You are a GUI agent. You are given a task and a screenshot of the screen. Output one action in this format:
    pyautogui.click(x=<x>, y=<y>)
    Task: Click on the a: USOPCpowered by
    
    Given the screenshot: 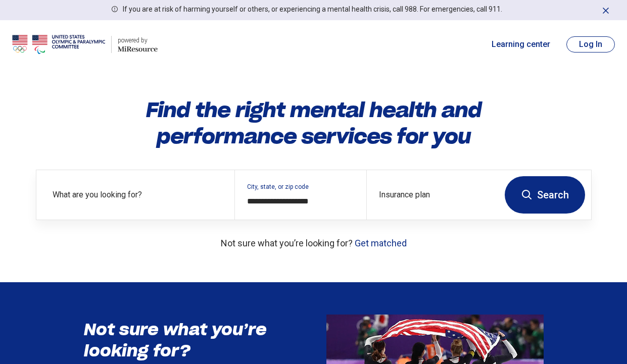 What is the action you would take?
    pyautogui.click(x=85, y=45)
    